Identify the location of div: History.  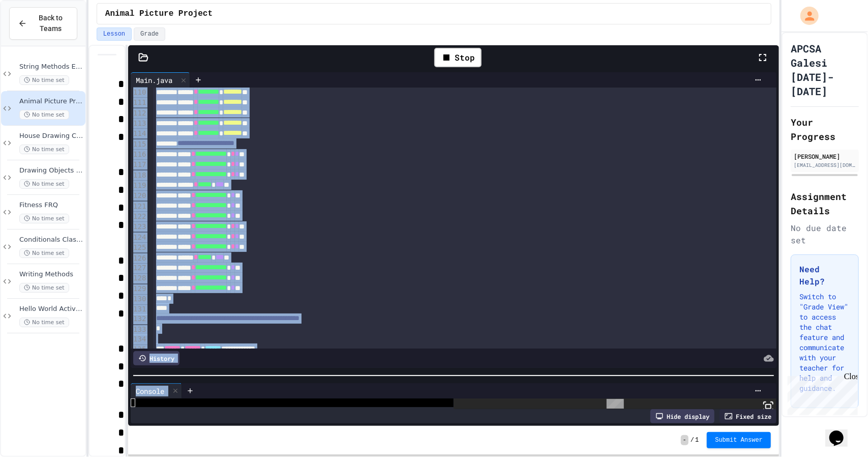
(156, 358).